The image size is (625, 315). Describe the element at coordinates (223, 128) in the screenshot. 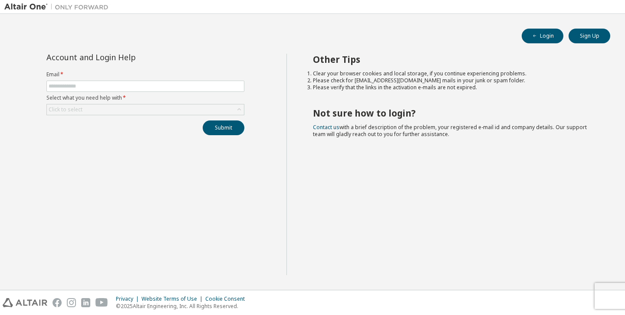

I see `button: Submit` at that location.